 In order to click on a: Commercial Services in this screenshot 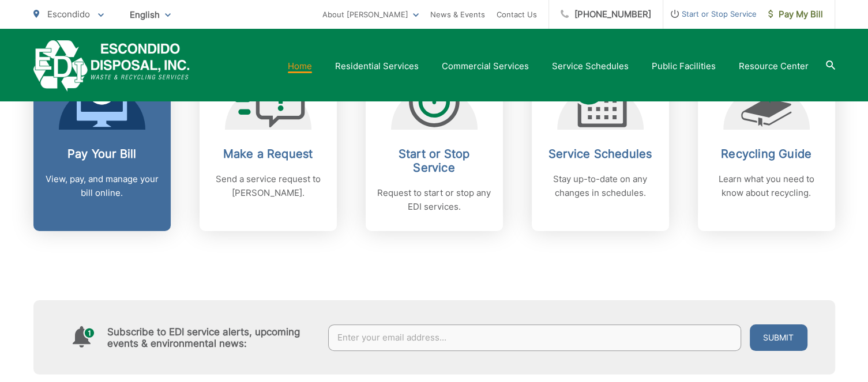, I will do `click(485, 66)`.